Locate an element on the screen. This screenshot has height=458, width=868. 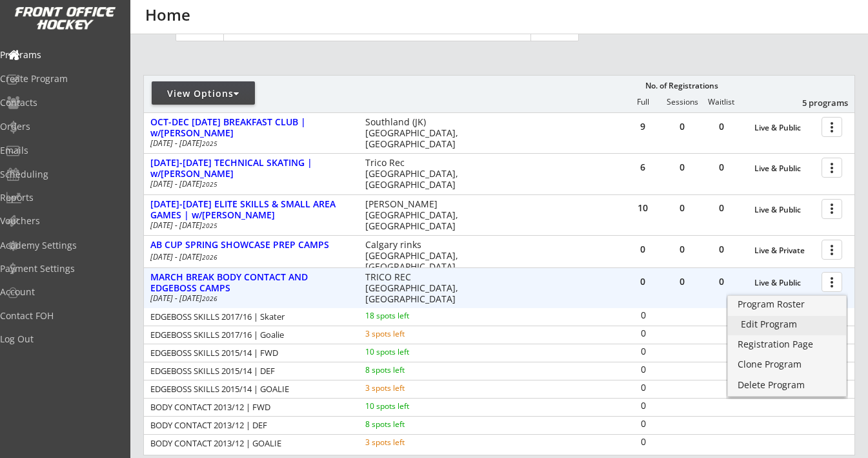
div: 9 is located at coordinates (643, 127).